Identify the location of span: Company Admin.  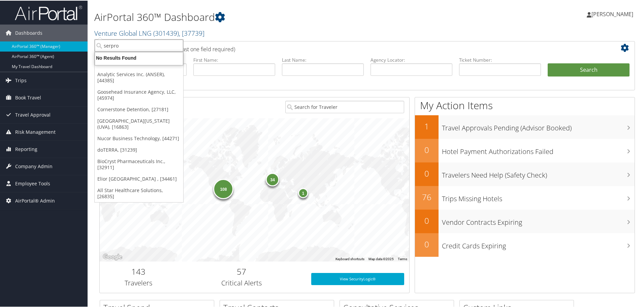
(34, 166).